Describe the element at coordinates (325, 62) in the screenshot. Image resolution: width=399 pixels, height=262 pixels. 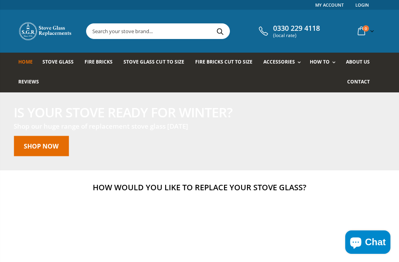
I see `a: How To` at that location.